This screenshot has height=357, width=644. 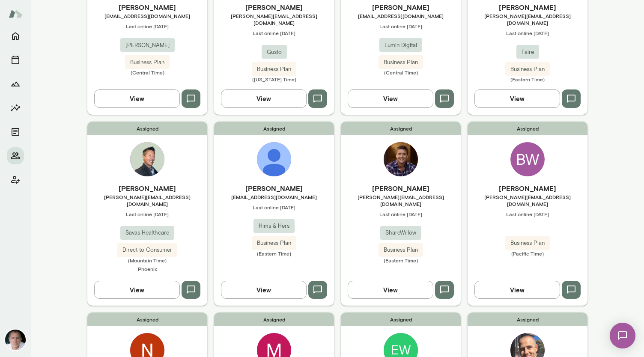 I want to click on img: Dan Kenger, so click(x=274, y=159).